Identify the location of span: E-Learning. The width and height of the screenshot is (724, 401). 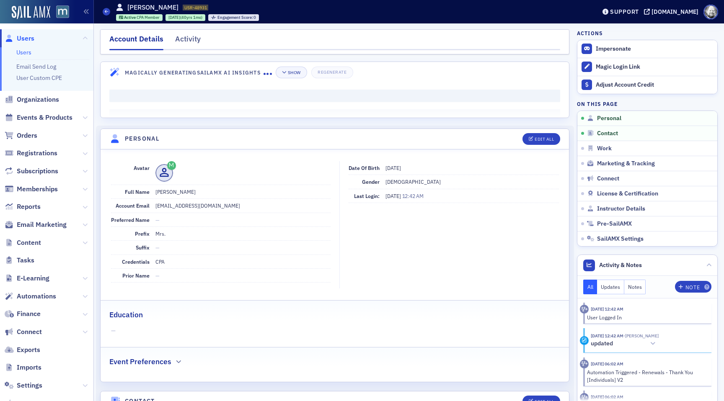
(33, 279).